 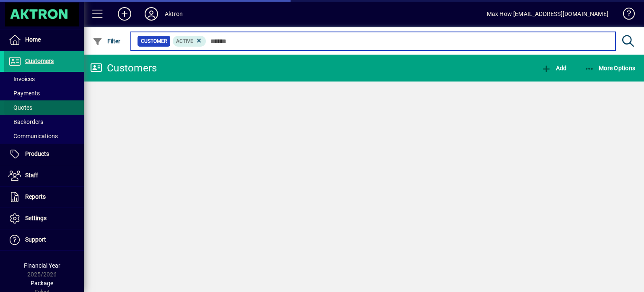 What do you see at coordinates (44, 197) in the screenshot?
I see `a: Reports` at bounding box center [44, 197].